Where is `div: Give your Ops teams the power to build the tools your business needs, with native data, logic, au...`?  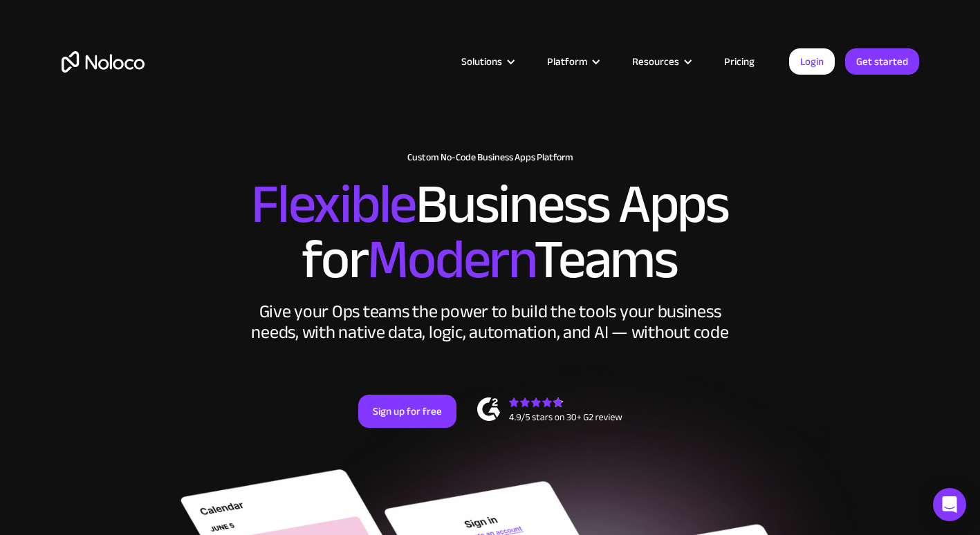
div: Give your Ops teams the power to build the tools your business needs, with native data, logic, au... is located at coordinates (490, 322).